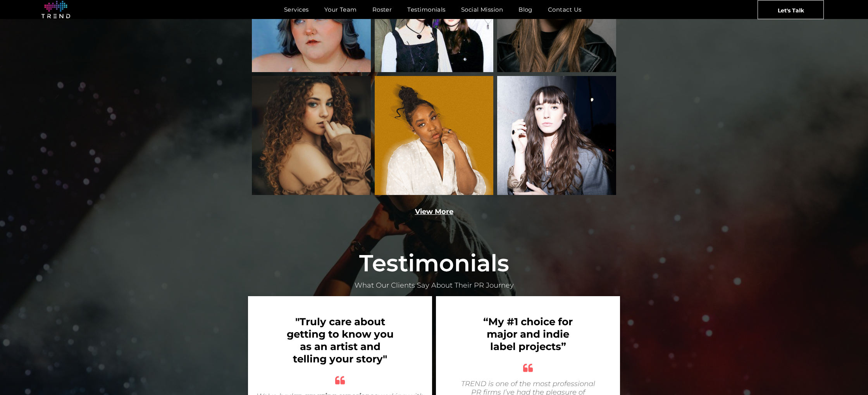 Image resolution: width=868 pixels, height=395 pixels. Describe the element at coordinates (482, 9) in the screenshot. I see `a: Social Mission` at that location.